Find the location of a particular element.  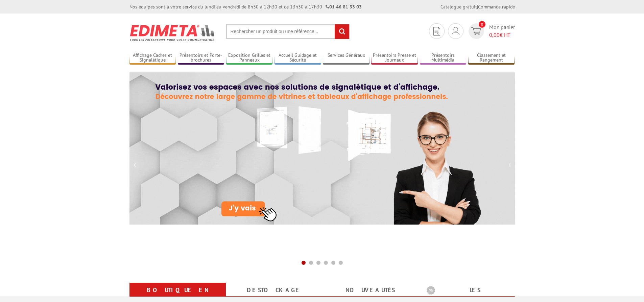

a: nouveautés is located at coordinates (370, 290).